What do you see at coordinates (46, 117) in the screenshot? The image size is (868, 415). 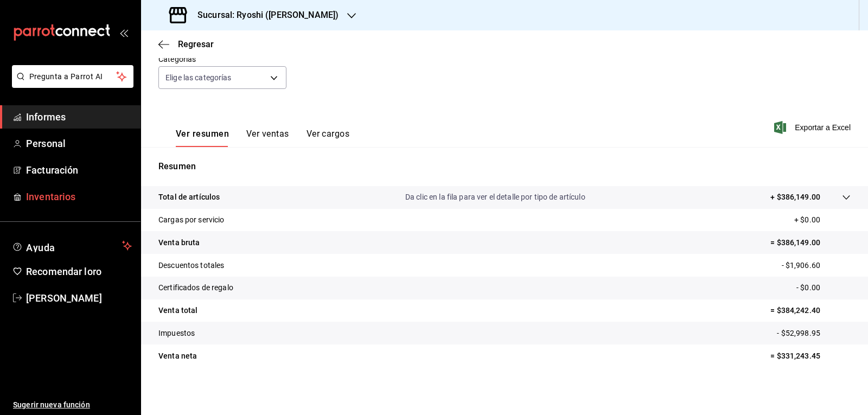 I see `font: Informes` at bounding box center [46, 117].